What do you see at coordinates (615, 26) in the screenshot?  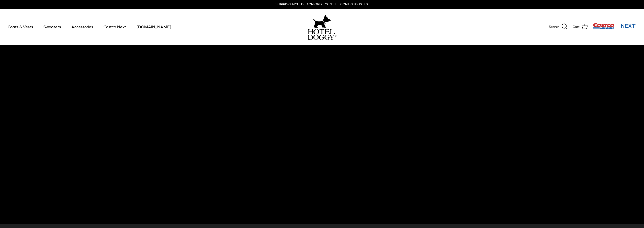 I see `img: Costco Next` at bounding box center [615, 26].